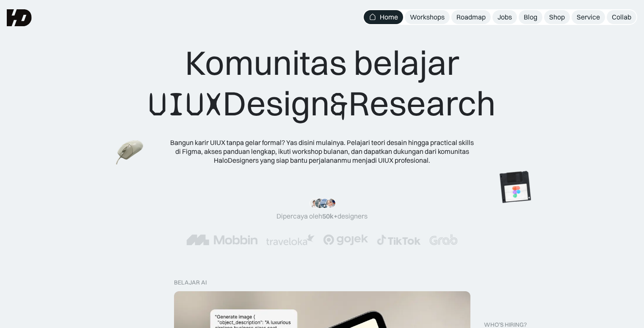 The image size is (644, 328). I want to click on a: Blog, so click(530, 17).